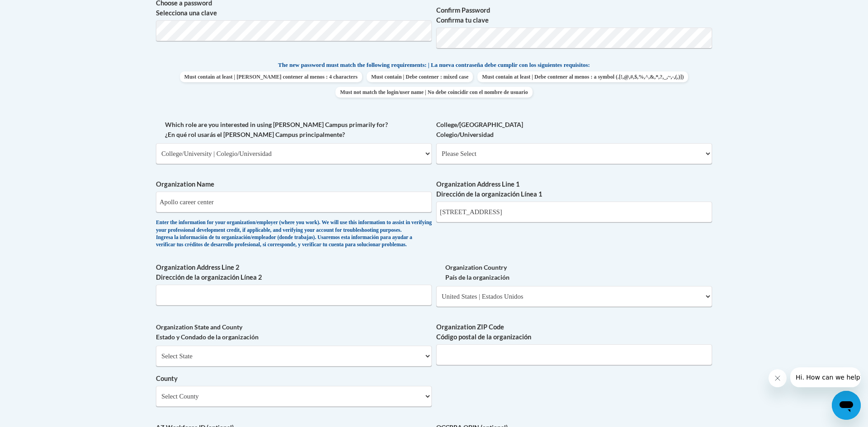 This screenshot has height=427, width=868. I want to click on span: Must contain at least | Debe contener al menos : a symbol (.[!,@,#,$,%,^,&,*,?,_,~,-,(,)]), so click(583, 77).